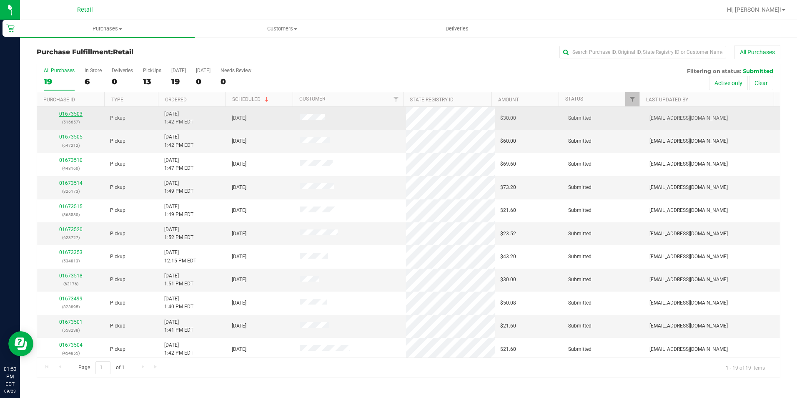  Describe the element at coordinates (71, 206) in the screenshot. I see `a: 01673515` at that location.